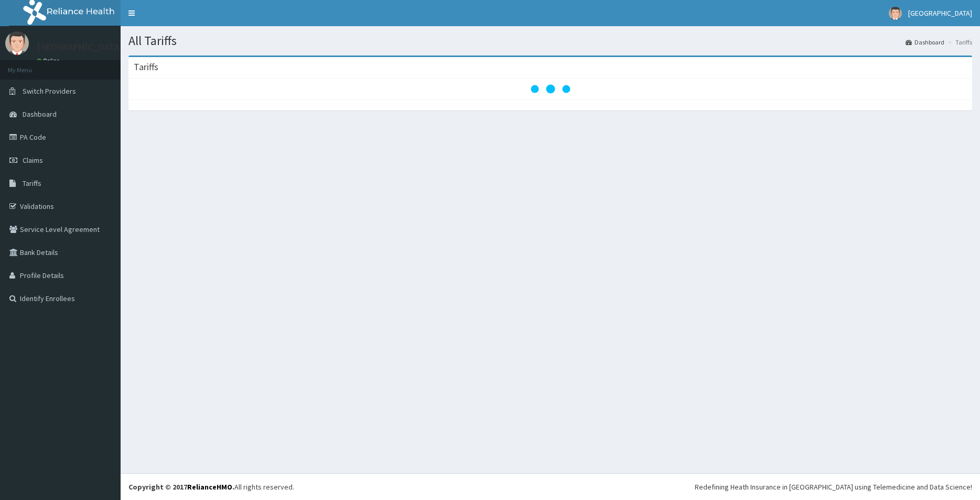  What do you see at coordinates (925, 42) in the screenshot?
I see `a: Dashboard` at bounding box center [925, 42].